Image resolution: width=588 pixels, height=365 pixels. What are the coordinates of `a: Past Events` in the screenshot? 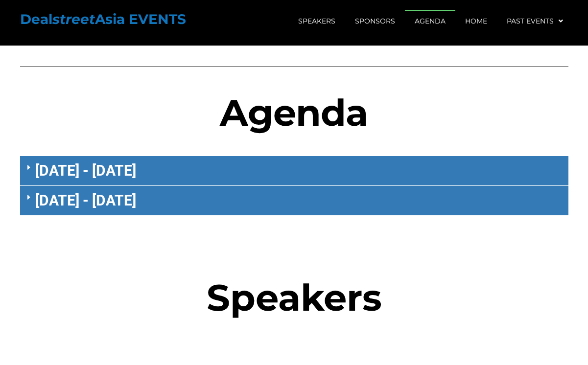 It's located at (534, 21).